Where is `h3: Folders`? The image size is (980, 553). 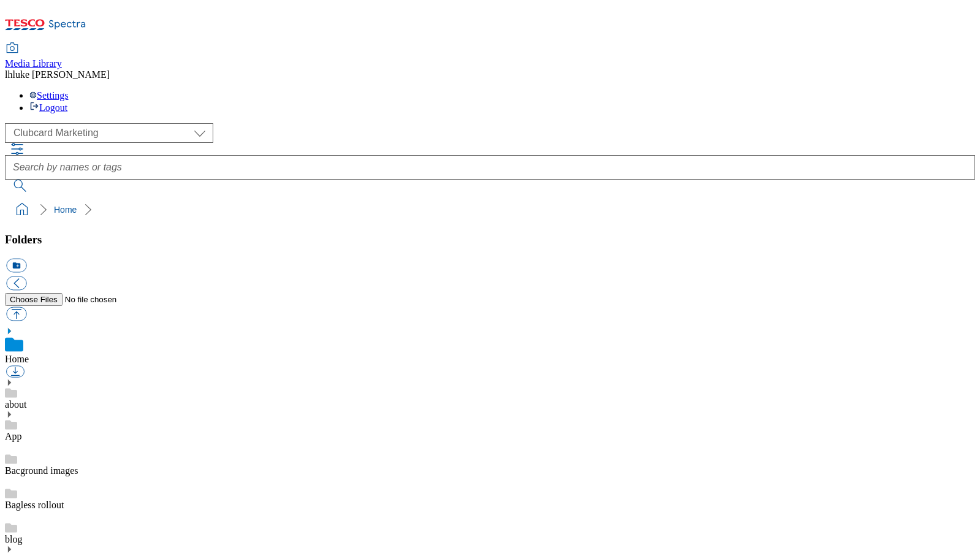
h3: Folders is located at coordinates (490, 240).